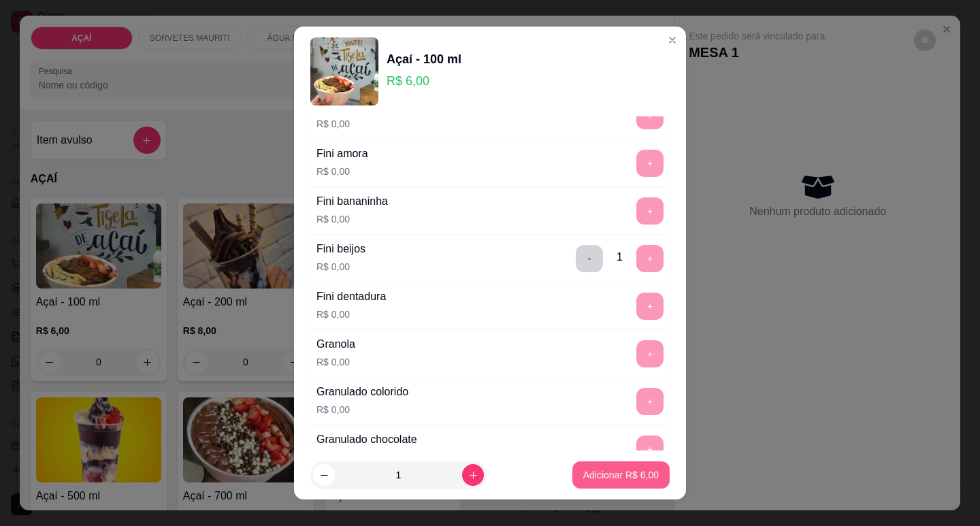  What do you see at coordinates (341, 249) in the screenshot?
I see `div: Fini beijos` at bounding box center [341, 249].